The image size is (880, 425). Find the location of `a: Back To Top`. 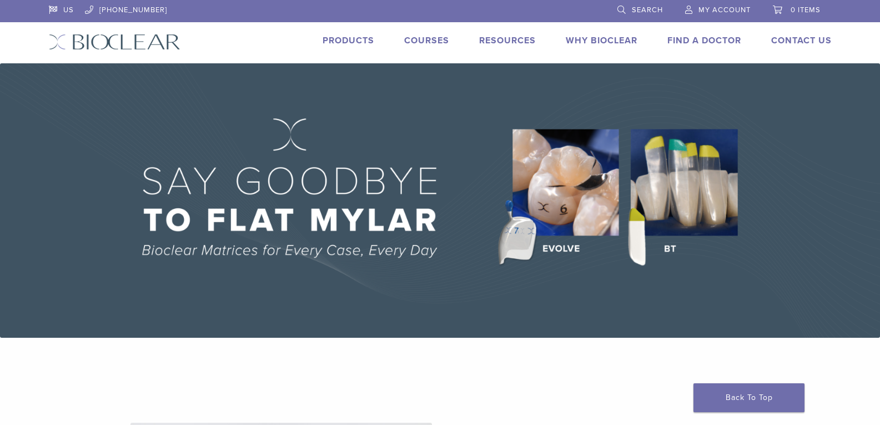

a: Back To Top is located at coordinates (749, 397).